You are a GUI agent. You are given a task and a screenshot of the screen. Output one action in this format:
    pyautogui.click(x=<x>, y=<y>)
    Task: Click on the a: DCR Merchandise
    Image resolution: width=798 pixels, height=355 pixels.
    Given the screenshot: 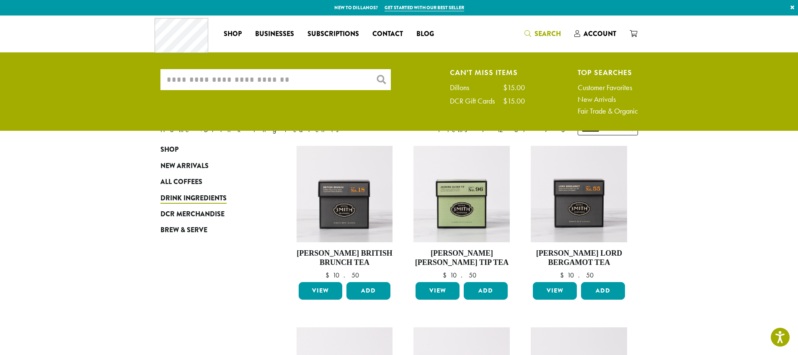 What is the action you would take?
    pyautogui.click(x=211, y=214)
    